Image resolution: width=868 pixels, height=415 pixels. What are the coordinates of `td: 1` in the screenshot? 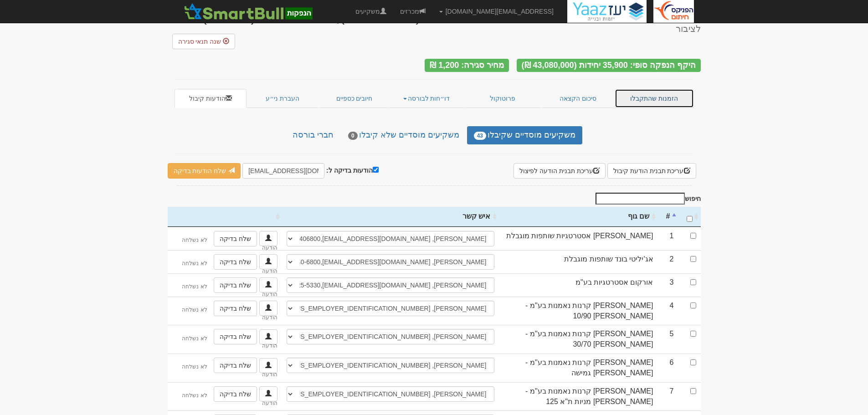 It's located at (668, 238).